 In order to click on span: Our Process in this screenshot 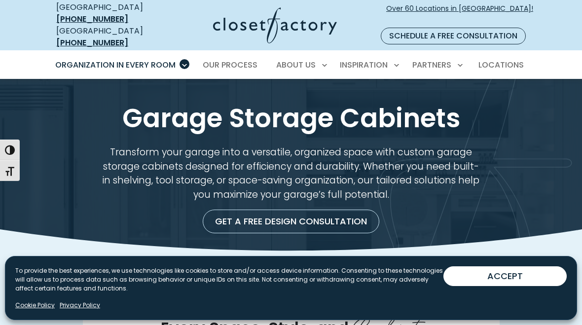, I will do `click(230, 65)`.